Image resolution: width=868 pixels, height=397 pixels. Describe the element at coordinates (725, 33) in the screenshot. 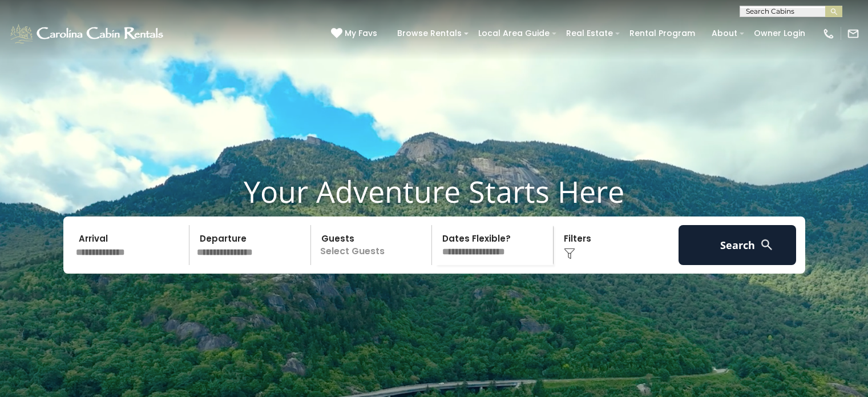

I see `a: About` at that location.